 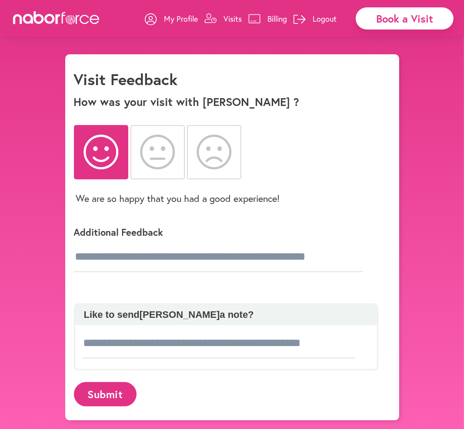 What do you see at coordinates (178, 198) in the screenshot?
I see `p: We are so happy that you had a good experience!` at bounding box center [178, 198].